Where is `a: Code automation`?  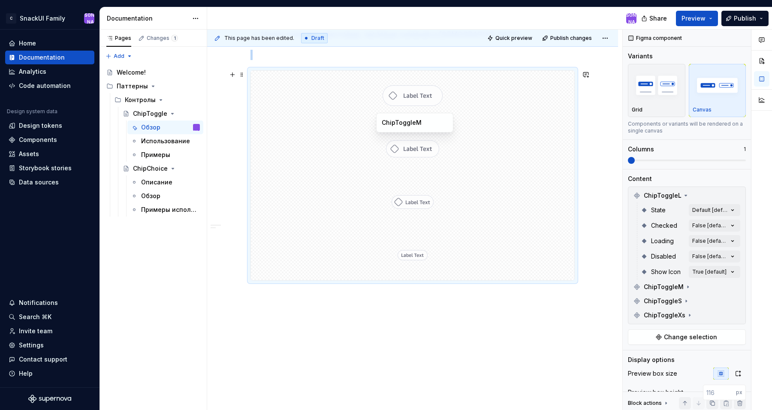
a: Code automation is located at coordinates (50, 86).